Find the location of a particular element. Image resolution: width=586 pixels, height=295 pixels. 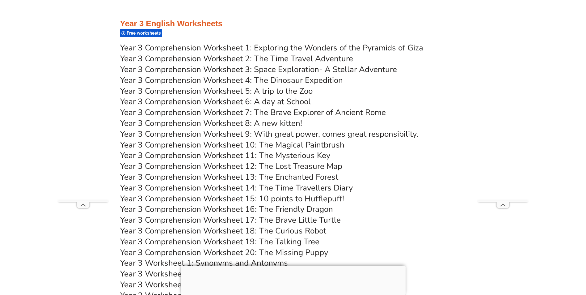

a: Year 3 Comprehension Worksheet 10: The Magical Paintbrush is located at coordinates (232, 145).